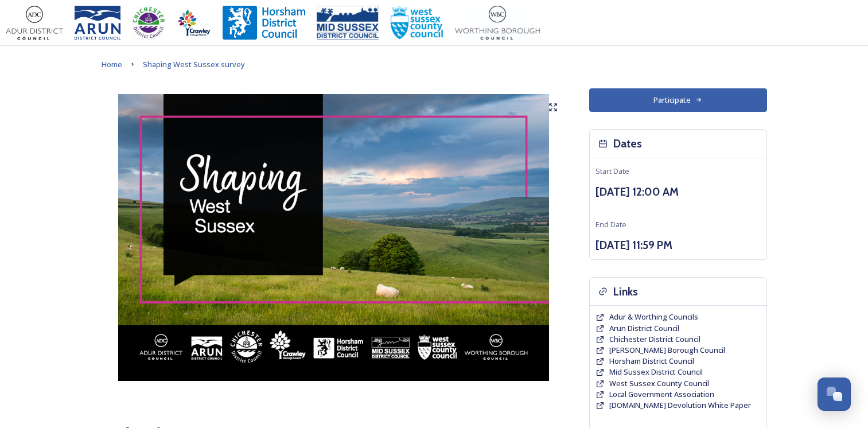 The image size is (868, 428). Describe the element at coordinates (611, 224) in the screenshot. I see `span: End Date` at that location.